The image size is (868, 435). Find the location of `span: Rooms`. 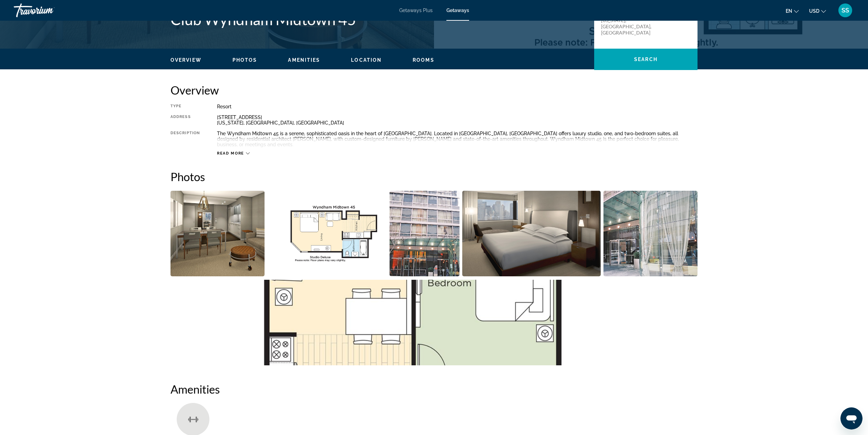

span: Rooms is located at coordinates (423, 60).